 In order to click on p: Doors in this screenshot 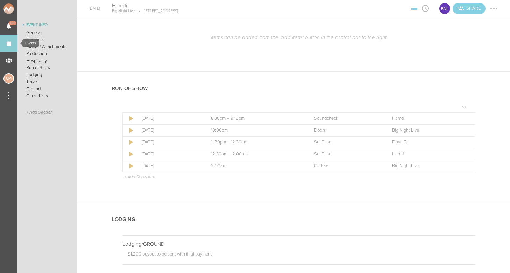, I will do `click(345, 131)`.